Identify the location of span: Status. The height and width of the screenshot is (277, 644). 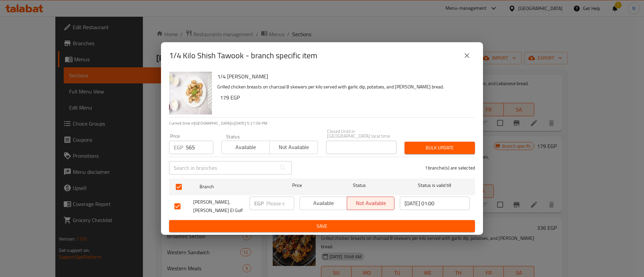
(359, 185).